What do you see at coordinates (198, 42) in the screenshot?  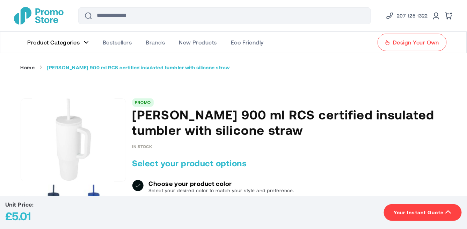 I see `span: New Products` at bounding box center [198, 42].